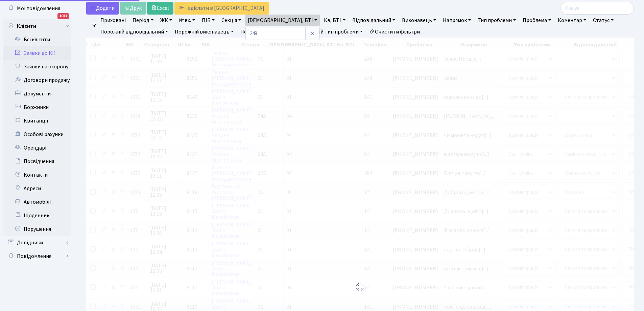 This screenshot has width=644, height=311. What do you see at coordinates (597, 8) in the screenshot?
I see `input: Пошук...` at bounding box center [597, 8].